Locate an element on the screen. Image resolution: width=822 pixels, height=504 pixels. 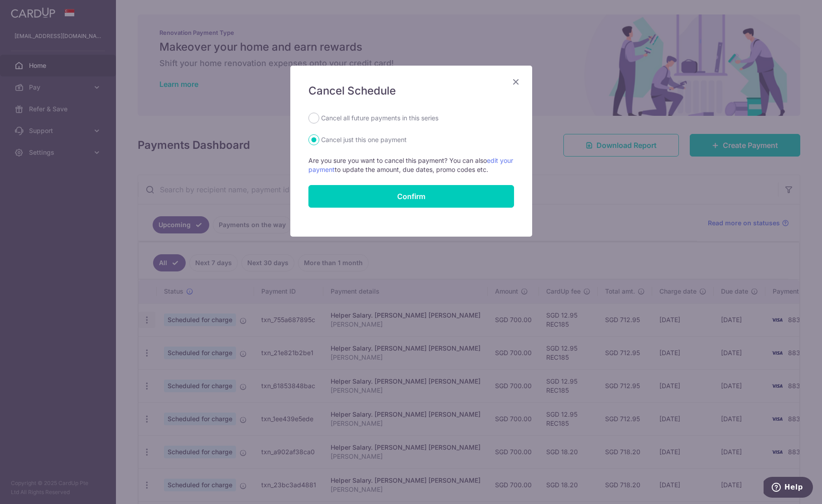
button: Close is located at coordinates (515, 82).